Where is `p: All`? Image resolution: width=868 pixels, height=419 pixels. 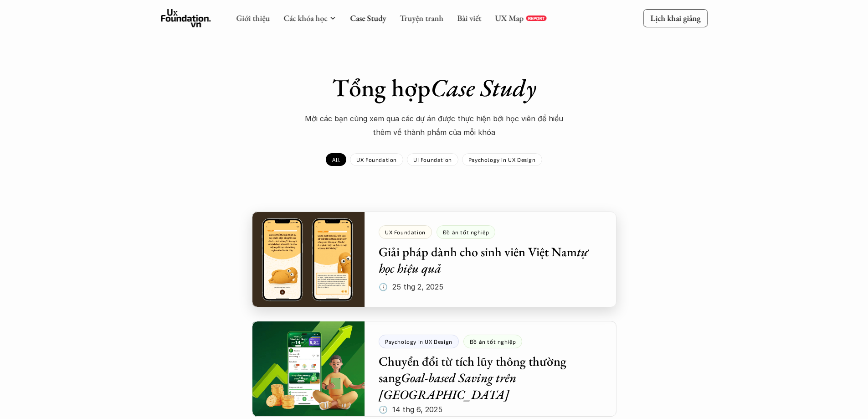 p: All is located at coordinates (336, 159).